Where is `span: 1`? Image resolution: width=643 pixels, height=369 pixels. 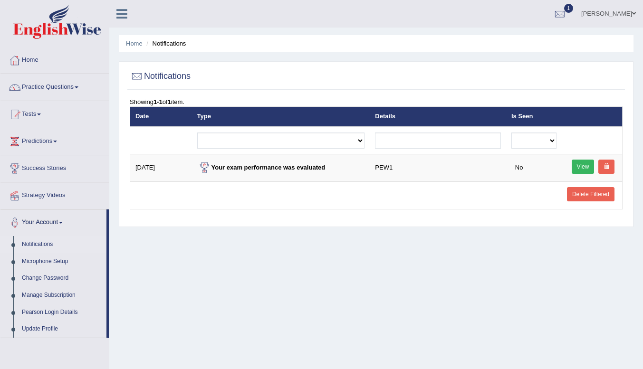 span: 1 is located at coordinates (569, 8).